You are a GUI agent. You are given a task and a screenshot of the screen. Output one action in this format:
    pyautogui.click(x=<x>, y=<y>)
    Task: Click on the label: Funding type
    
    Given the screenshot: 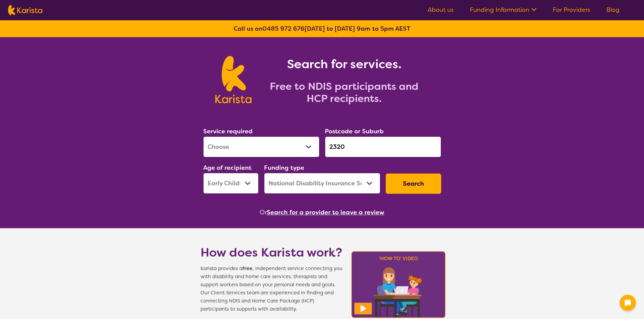 What is the action you would take?
    pyautogui.click(x=284, y=168)
    